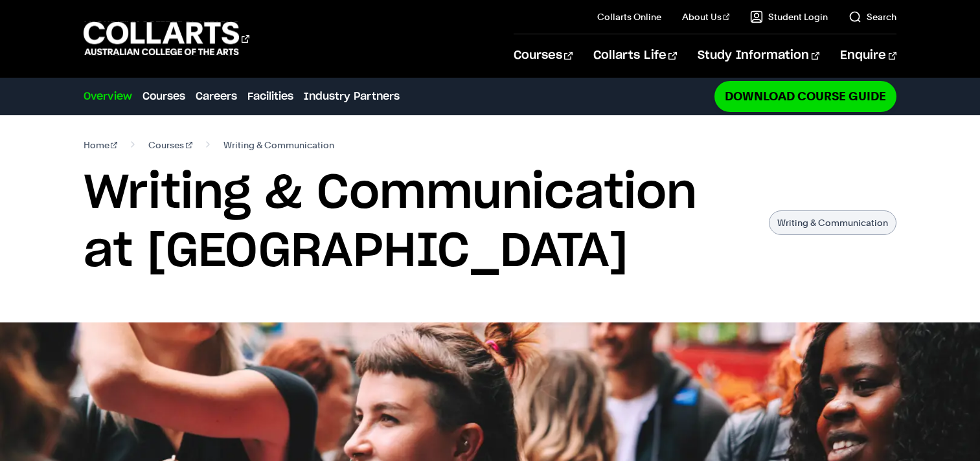  What do you see at coordinates (873, 17) in the screenshot?
I see `a: Search` at bounding box center [873, 17].